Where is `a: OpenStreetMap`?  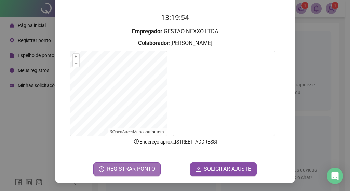
a: OpenStreetMap is located at coordinates (127, 132).